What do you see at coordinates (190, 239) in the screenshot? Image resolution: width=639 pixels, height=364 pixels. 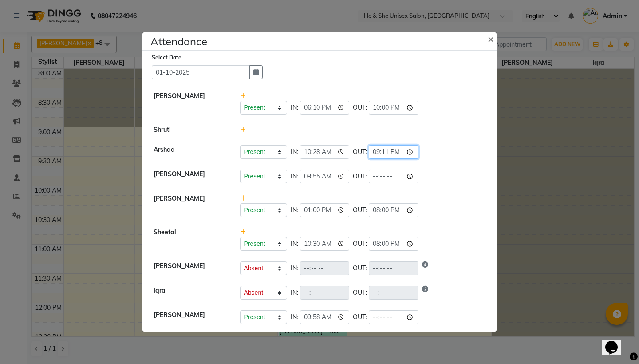 I see `div: Sheetal` at bounding box center [190, 239].